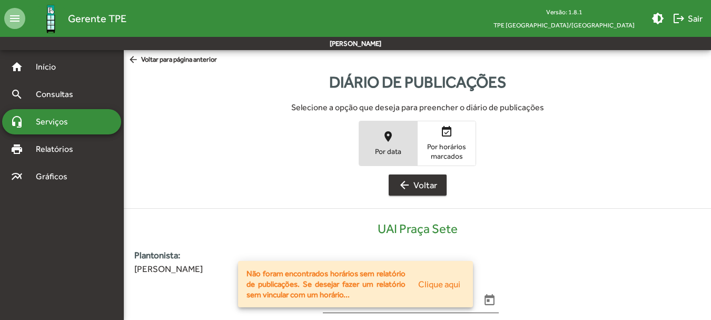 Image resolution: width=711 pixels, height=320 pixels. What do you see at coordinates (326, 284) in the screenshot?
I see `span: Não foram encontrados horários sem relatório de publicações. Se desejar fazer um relatório sem vi...` at bounding box center [326, 284].